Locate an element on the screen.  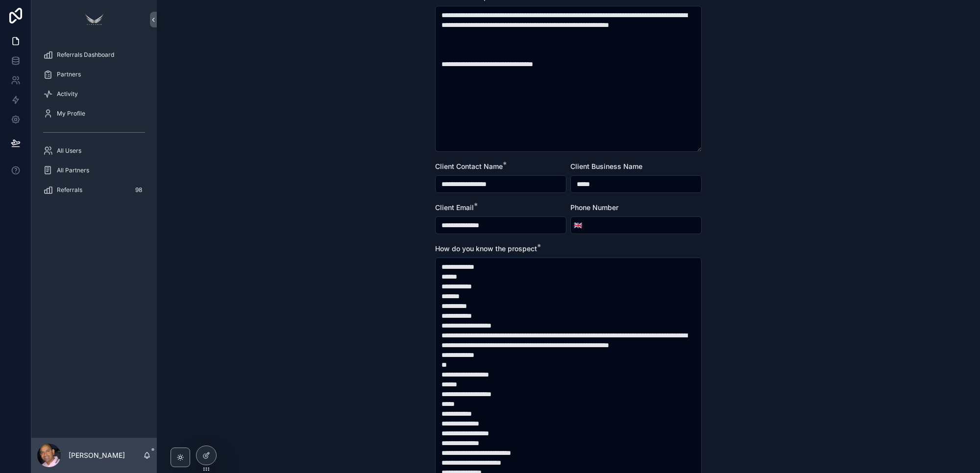
a: Partners is located at coordinates (94, 74).